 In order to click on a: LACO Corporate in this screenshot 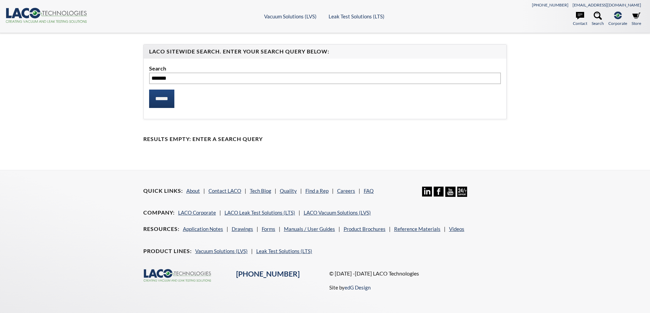, I will do `click(197, 213)`.